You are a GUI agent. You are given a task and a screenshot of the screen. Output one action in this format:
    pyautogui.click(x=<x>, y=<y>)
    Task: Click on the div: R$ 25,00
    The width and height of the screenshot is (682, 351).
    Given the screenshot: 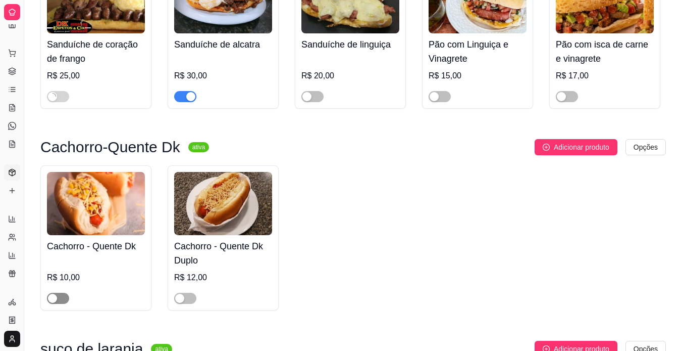 What is the action you would take?
    pyautogui.click(x=96, y=76)
    